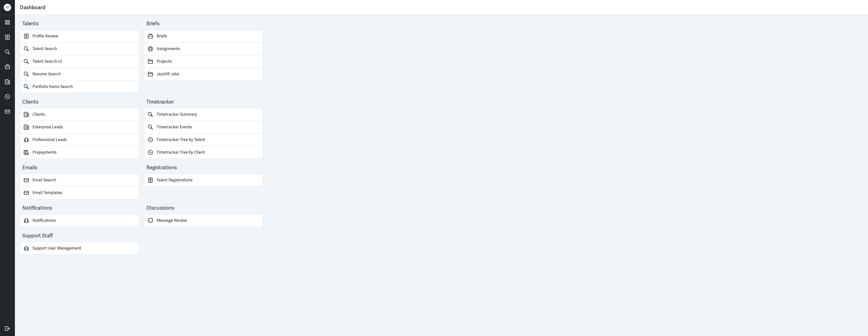  What do you see at coordinates (205, 169) in the screenshot?
I see `div: Registrations` at bounding box center [205, 169].